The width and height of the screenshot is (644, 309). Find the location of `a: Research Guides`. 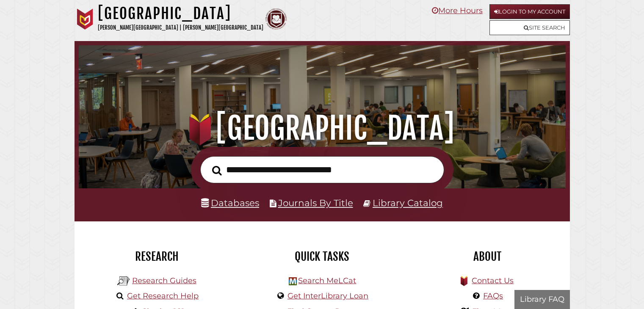

a: Research Guides is located at coordinates (164, 280).